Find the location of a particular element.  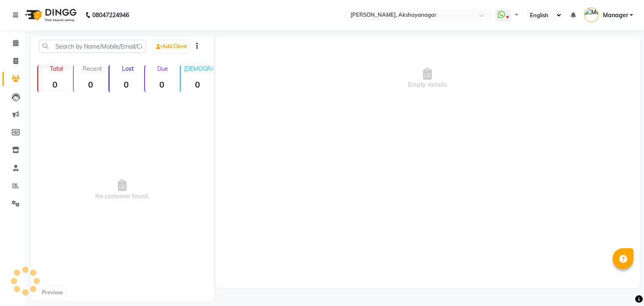

p: Due is located at coordinates (162, 69).